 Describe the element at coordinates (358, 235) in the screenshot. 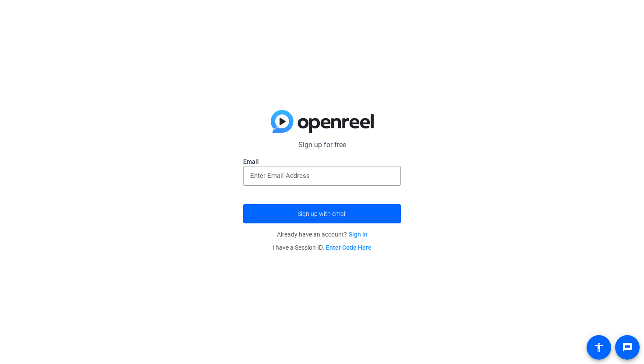

I see `a: Sign in` at that location.